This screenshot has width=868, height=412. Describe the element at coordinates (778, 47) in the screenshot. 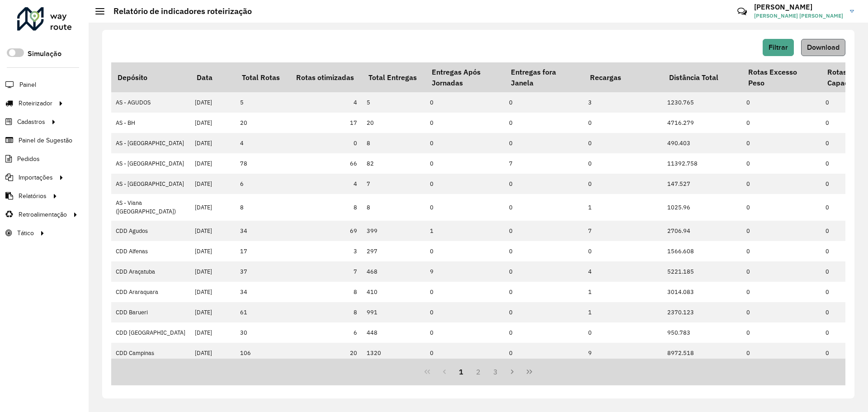

I see `span: Filtrar` at that location.